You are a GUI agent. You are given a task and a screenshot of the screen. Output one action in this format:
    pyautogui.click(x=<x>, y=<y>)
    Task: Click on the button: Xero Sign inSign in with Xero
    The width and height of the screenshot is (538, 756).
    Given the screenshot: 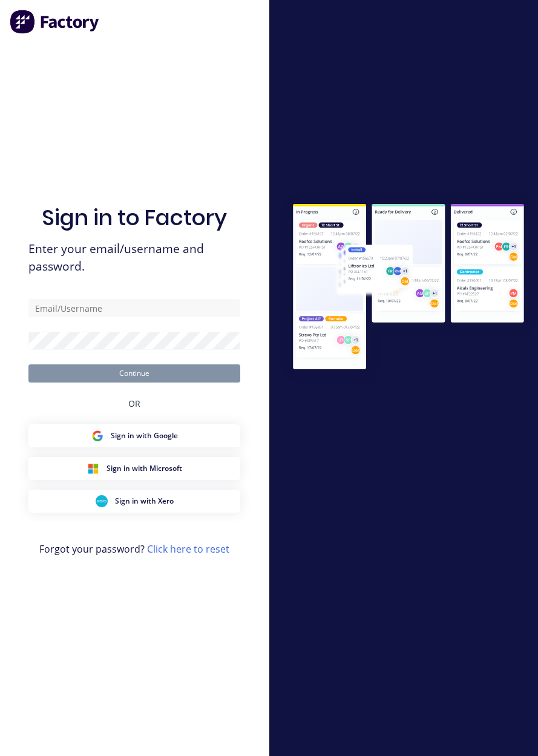 What is the action you would take?
    pyautogui.click(x=134, y=501)
    